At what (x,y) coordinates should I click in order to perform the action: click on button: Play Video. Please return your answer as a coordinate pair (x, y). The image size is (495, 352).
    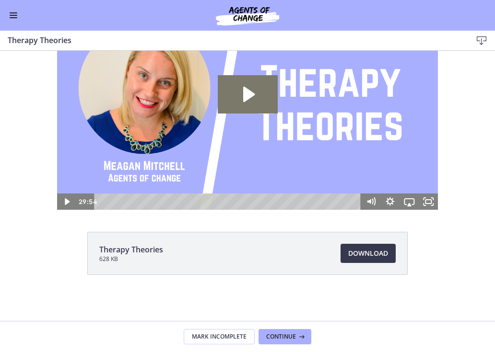
    Looking at the image, I should click on (67, 206).